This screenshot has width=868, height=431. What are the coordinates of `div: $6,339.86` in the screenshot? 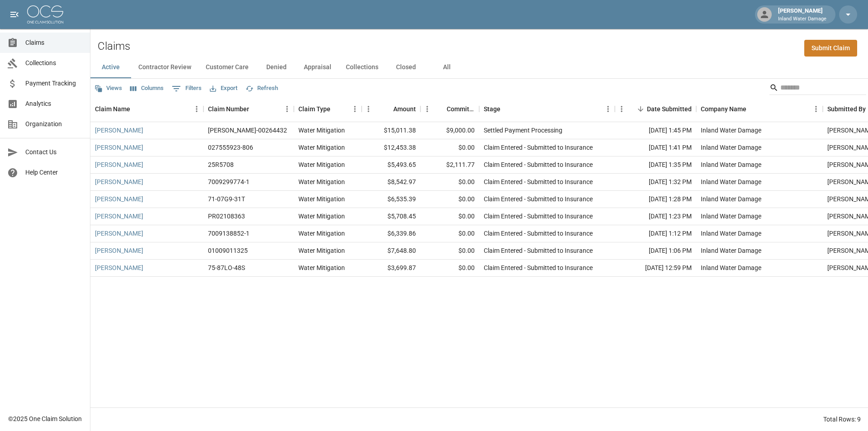 It's located at (391, 233).